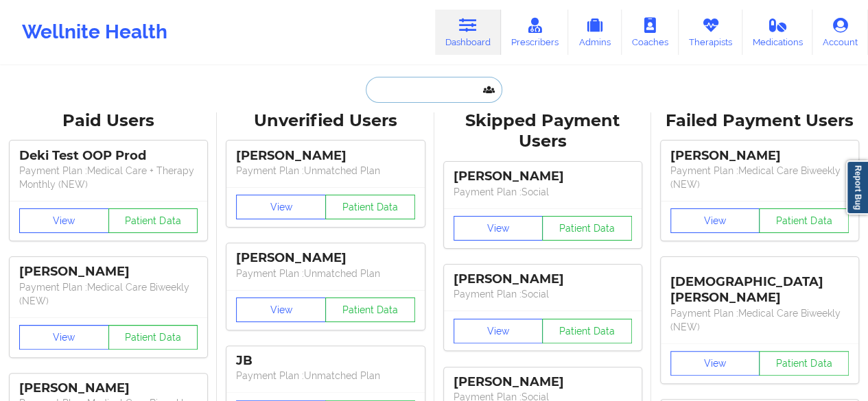  What do you see at coordinates (710, 32) in the screenshot?
I see `a: Therapists` at bounding box center [710, 32].